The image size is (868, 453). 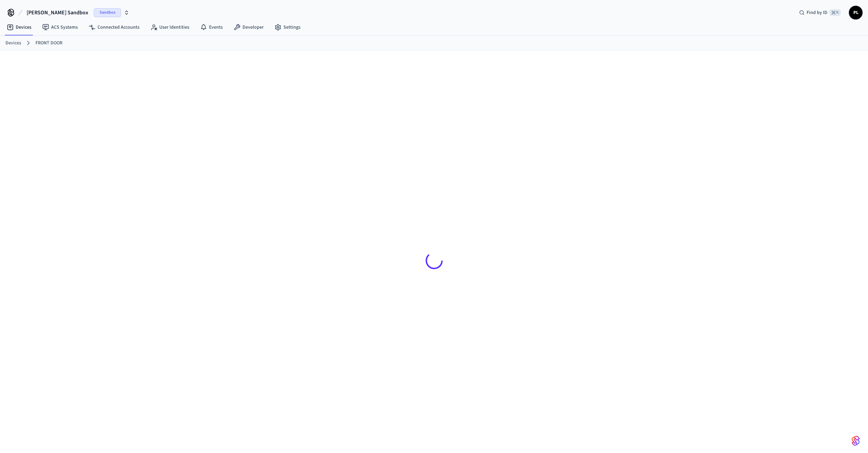 What do you see at coordinates (60, 27) in the screenshot?
I see `a: ACS Systems` at bounding box center [60, 27].